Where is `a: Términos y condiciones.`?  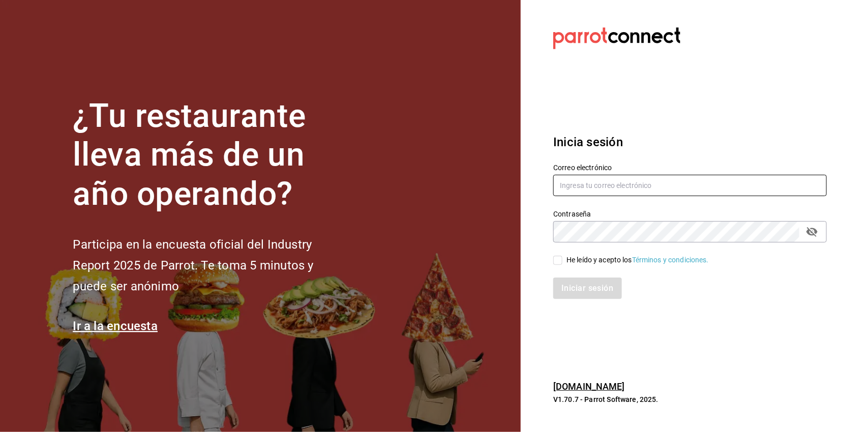 a: Términos y condiciones. is located at coordinates (671, 260).